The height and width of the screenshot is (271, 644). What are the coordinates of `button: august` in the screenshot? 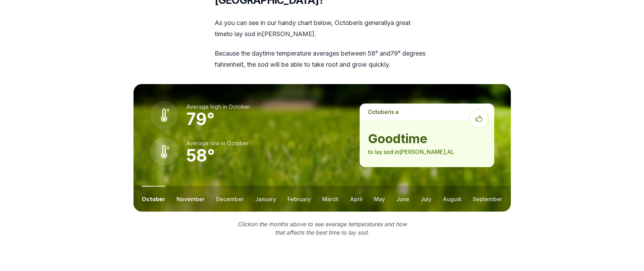 It's located at (452, 199).